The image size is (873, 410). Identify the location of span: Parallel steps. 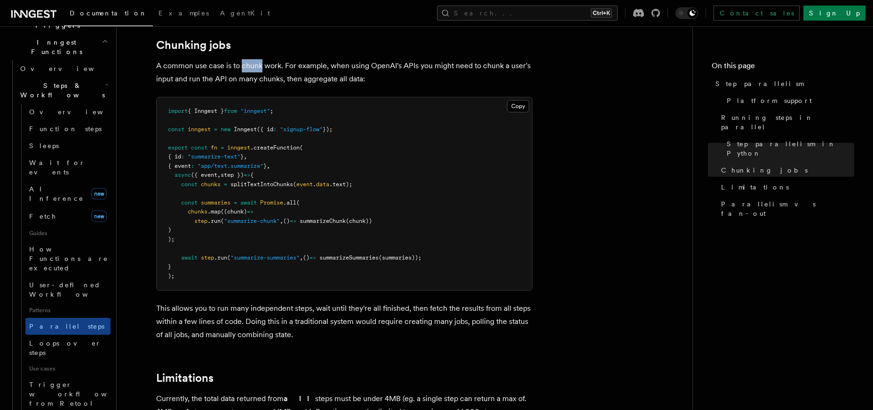
(67, 327).